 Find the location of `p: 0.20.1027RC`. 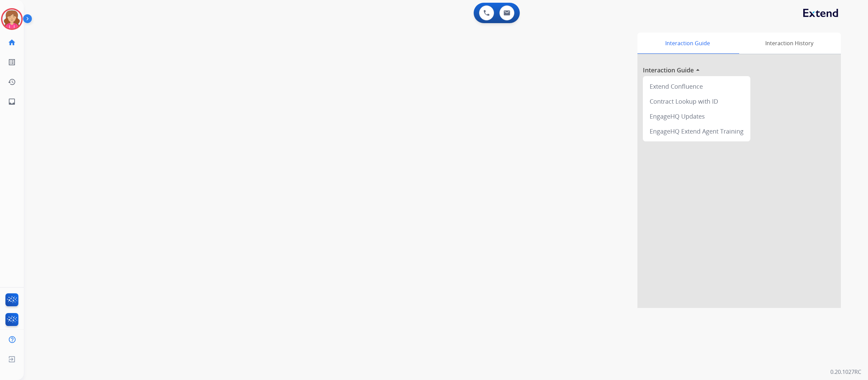

p: 0.20.1027RC is located at coordinates (846, 372).